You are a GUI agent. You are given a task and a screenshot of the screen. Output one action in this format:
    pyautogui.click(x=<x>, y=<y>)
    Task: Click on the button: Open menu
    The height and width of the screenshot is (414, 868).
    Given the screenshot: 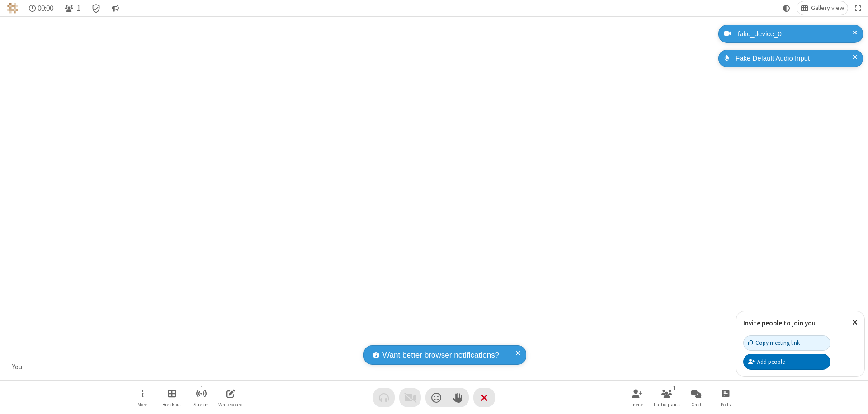 What is the action you would take?
    pyautogui.click(x=143, y=398)
    